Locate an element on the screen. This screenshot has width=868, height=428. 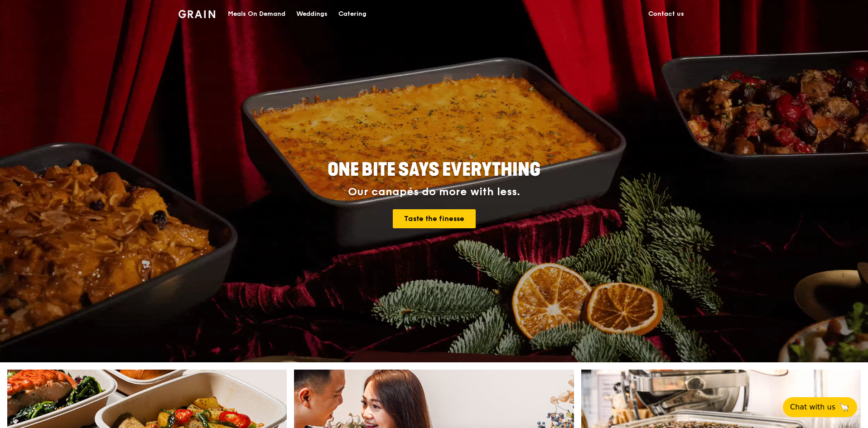
a: Taste the finesse is located at coordinates (434, 218).